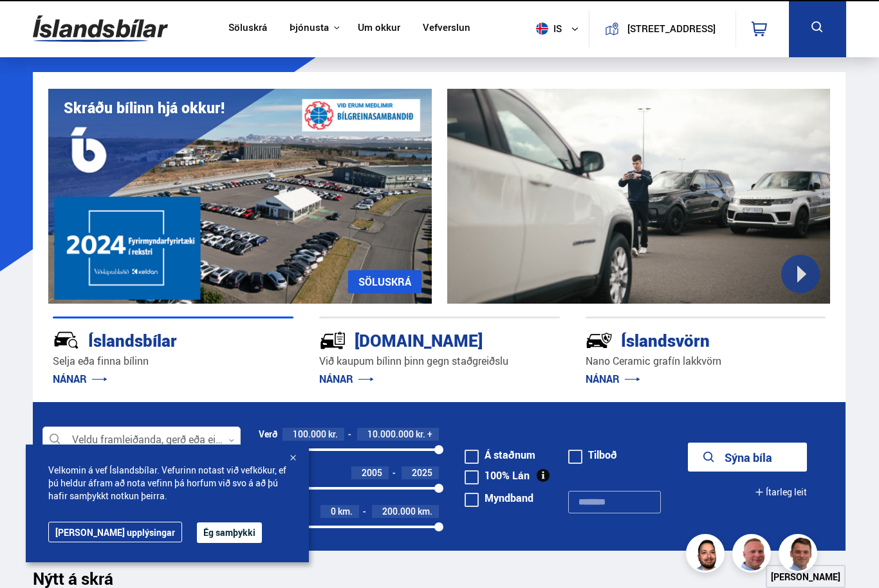 This screenshot has width=879, height=588. Describe the element at coordinates (707, 555) in the screenshot. I see `img: nhp88E3Fdnt1Opn2.png` at that location.